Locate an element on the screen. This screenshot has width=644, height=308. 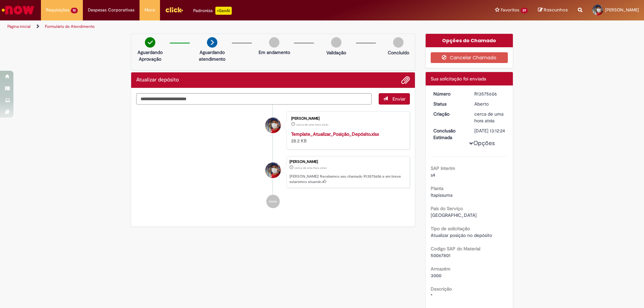
b: Armazém is located at coordinates (440, 269).